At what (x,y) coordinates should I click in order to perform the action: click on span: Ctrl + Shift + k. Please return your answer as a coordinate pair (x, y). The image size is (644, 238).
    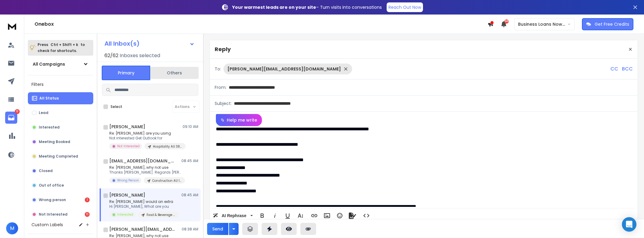
    Looking at the image, I should click on (64, 44).